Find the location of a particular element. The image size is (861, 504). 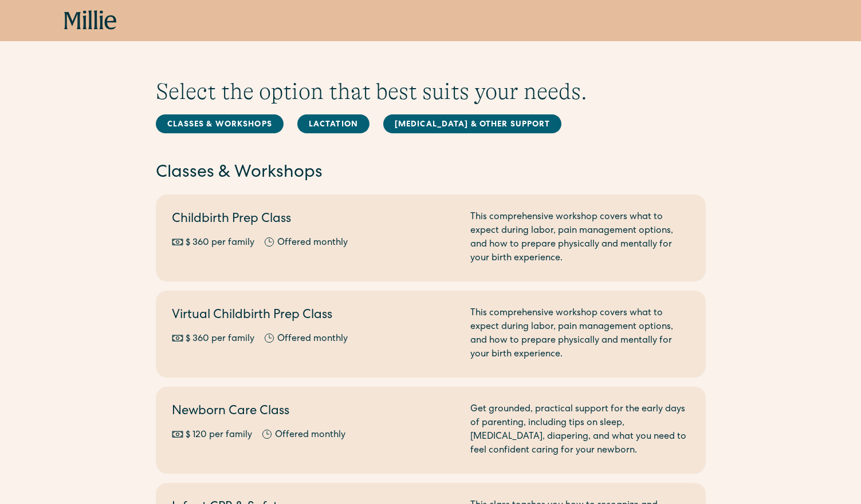

a: Newborn Care Class$ 120 per familyOffered monthlyGet grounded, practical support for the early da... is located at coordinates (430, 430).